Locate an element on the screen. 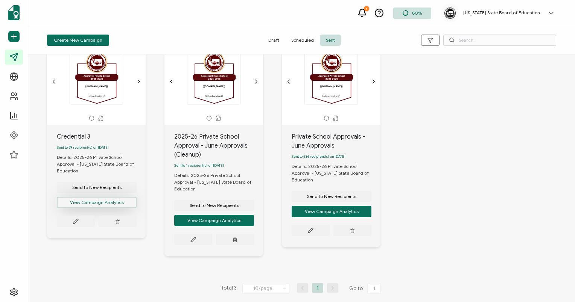  span: Create New Campaign is located at coordinates (78, 40).